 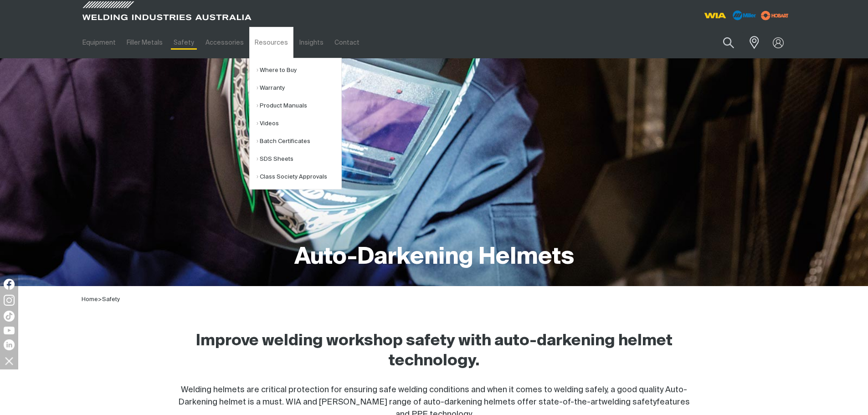 What do you see at coordinates (299, 141) in the screenshot?
I see `a: Batch Certificates` at bounding box center [299, 141].